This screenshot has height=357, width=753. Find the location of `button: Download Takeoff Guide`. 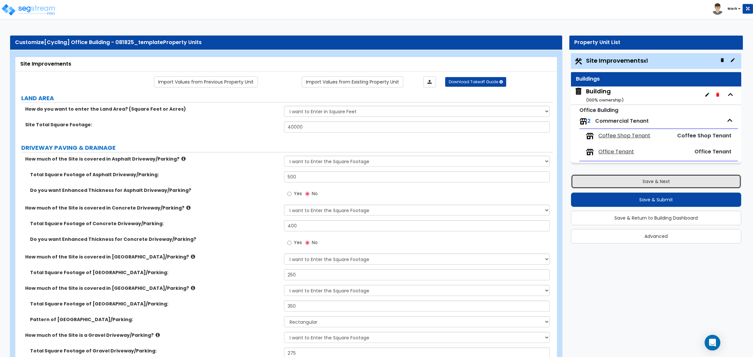

button: Download Takeoff Guide is located at coordinates (475, 82).